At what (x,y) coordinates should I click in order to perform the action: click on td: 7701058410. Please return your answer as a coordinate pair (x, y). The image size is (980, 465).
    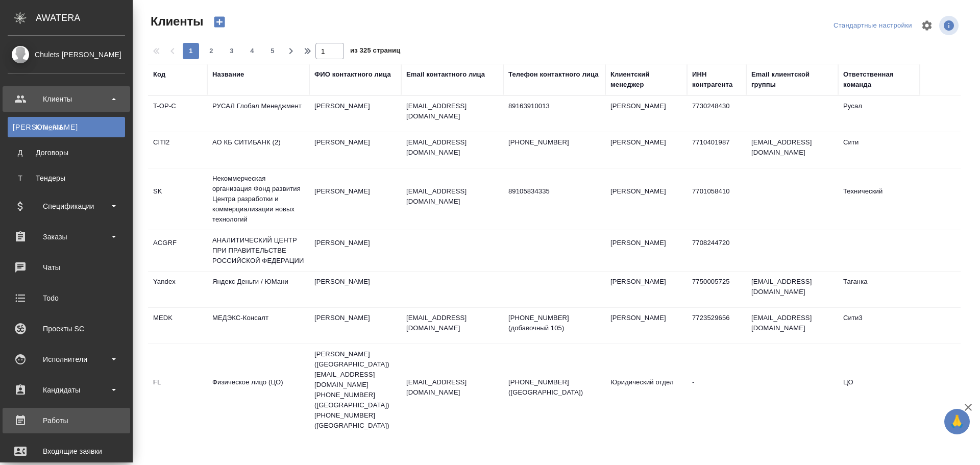
    Looking at the image, I should click on (716, 199).